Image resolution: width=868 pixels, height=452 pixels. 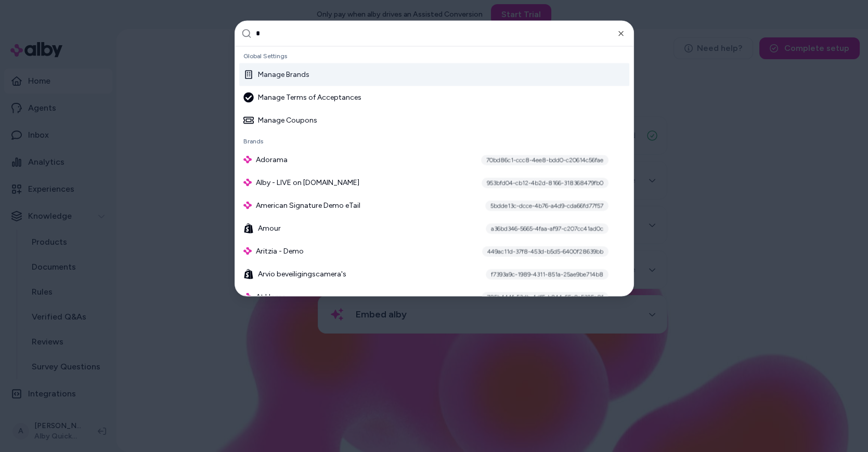 I want to click on span: At Home, so click(x=270, y=297).